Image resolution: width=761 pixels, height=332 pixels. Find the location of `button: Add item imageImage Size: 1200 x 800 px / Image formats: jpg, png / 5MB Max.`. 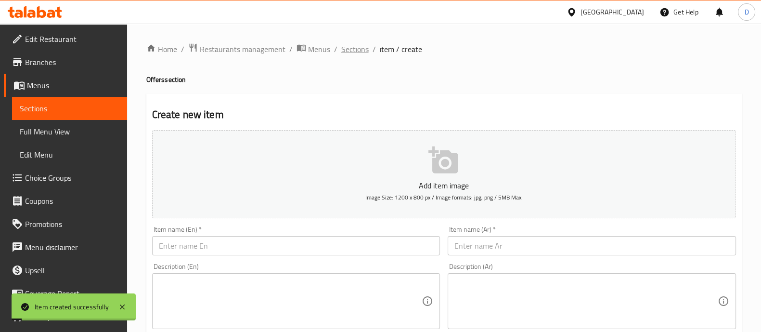

button: Add item imageImage Size: 1200 x 800 px / Image formats: jpg, png / 5MB Max. is located at coordinates (444, 174).